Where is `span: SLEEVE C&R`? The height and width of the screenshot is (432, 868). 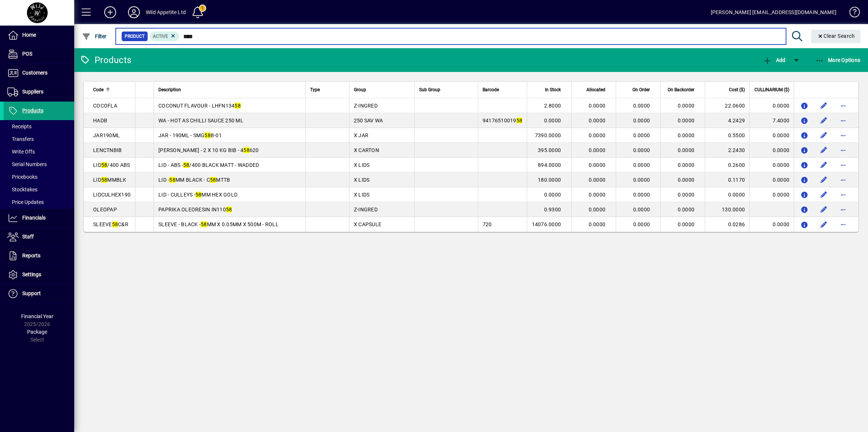 span: SLEEVE C&R is located at coordinates (111, 224).